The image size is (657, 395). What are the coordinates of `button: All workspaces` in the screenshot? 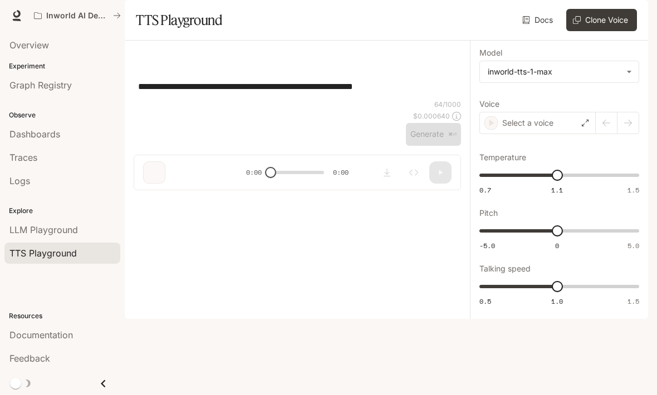 It's located at (77, 16).